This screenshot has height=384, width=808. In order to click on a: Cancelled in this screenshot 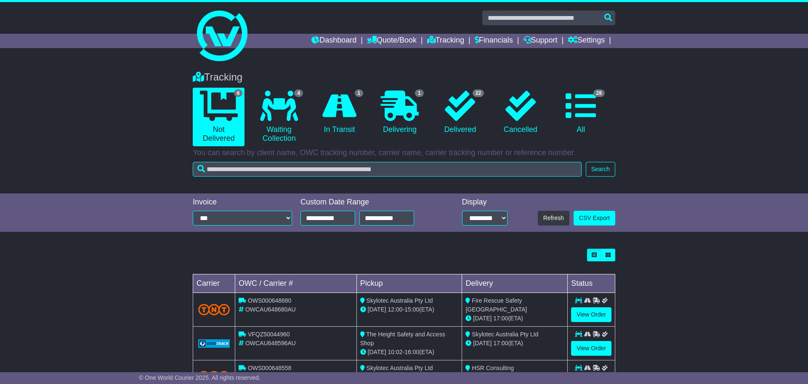, I will do `click(520, 112)`.